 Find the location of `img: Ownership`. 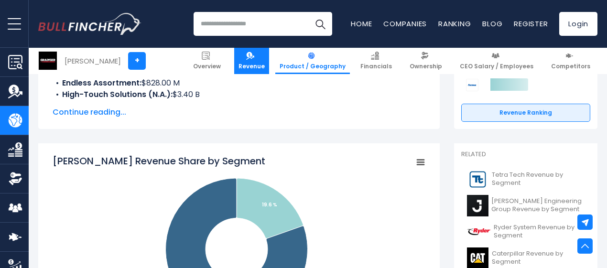

img: Ownership is located at coordinates (15, 179).